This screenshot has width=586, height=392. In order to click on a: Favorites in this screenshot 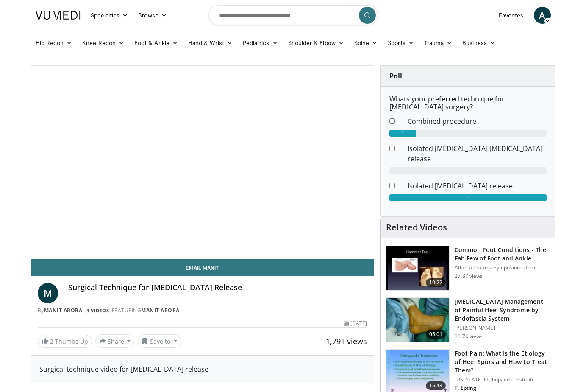, I will do `click(511, 15)`.